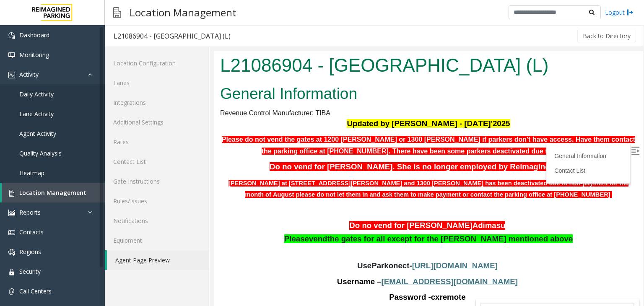 This screenshot has width=644, height=306. Describe the element at coordinates (34, 35) in the screenshot. I see `span: Dashboard` at that location.